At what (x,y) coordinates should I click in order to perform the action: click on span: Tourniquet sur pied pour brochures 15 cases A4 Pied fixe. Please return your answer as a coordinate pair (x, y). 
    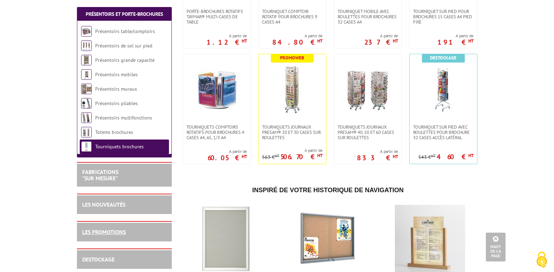
    Looking at the image, I should click on (444, 17).